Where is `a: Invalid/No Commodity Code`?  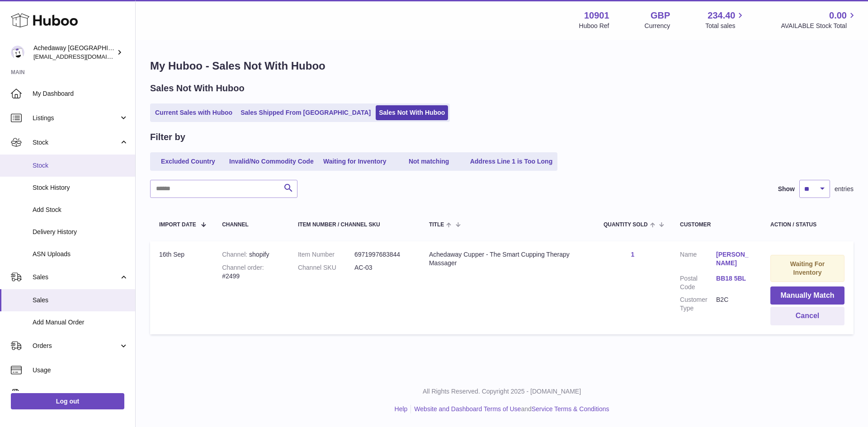 a: Invalid/No Commodity Code is located at coordinates (271, 161).